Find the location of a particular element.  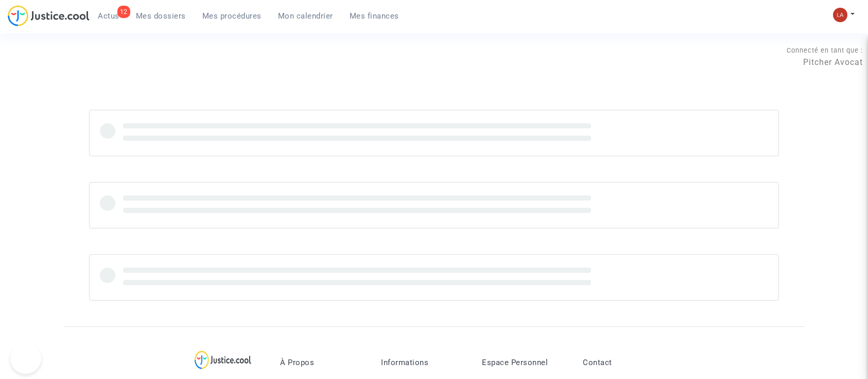

span: Mes dossiers is located at coordinates (161, 16).